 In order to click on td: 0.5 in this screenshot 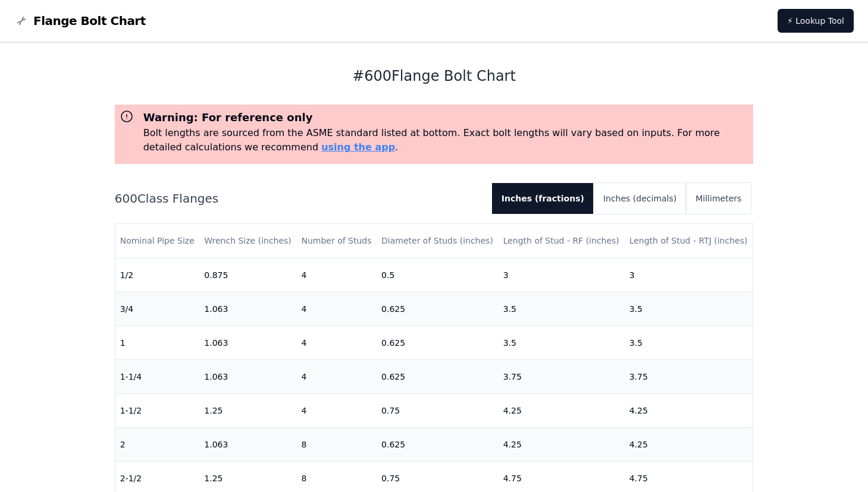, I will do `click(437, 274)`.